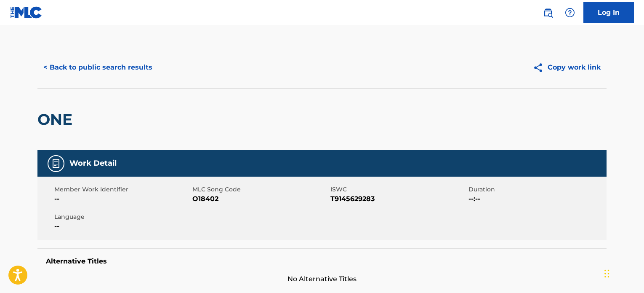  Describe the element at coordinates (57, 120) in the screenshot. I see `h2: ONE` at that location.